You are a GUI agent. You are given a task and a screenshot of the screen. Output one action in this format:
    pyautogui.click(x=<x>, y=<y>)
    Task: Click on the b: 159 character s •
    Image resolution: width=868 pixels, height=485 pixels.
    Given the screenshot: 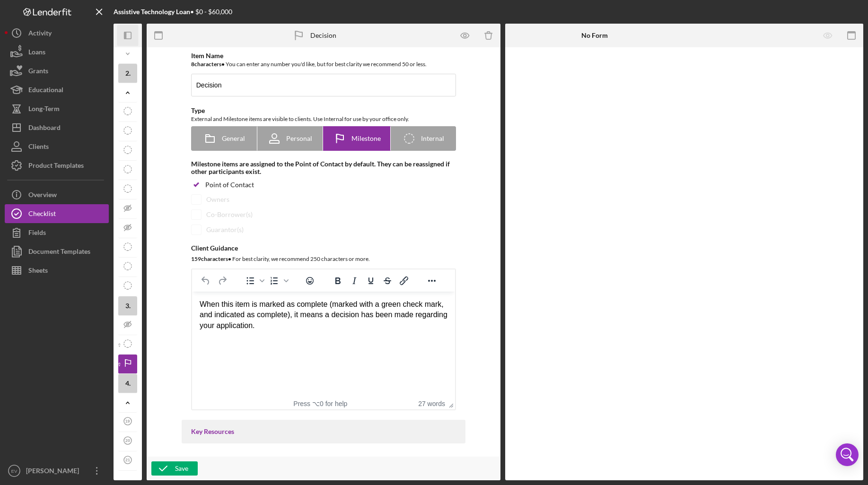 What is the action you would take?
    pyautogui.click(x=211, y=258)
    